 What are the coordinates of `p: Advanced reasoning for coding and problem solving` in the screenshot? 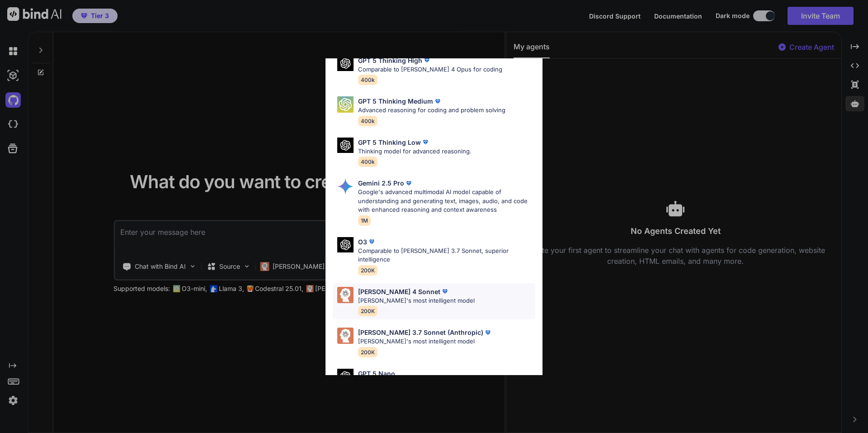 It's located at (432, 110).